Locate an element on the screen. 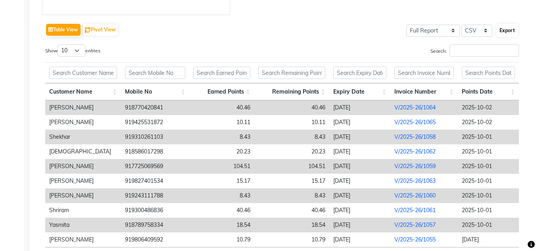  input: Search Earned Points is located at coordinates (222, 73).